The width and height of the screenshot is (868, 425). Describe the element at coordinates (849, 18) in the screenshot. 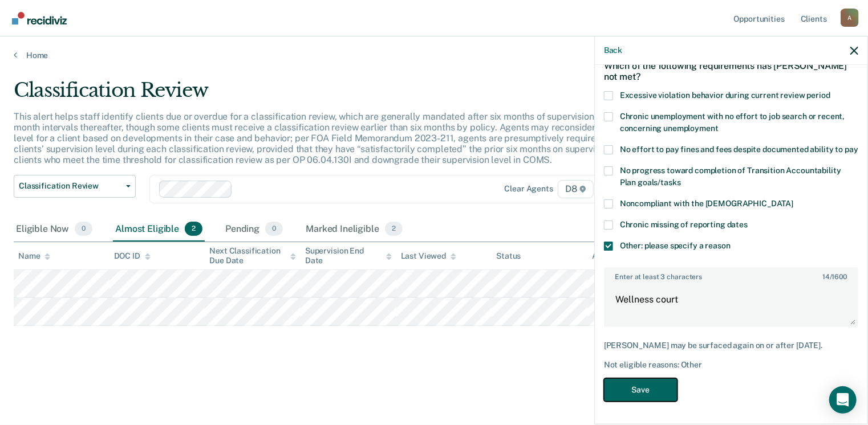

I see `div: A` at that location.